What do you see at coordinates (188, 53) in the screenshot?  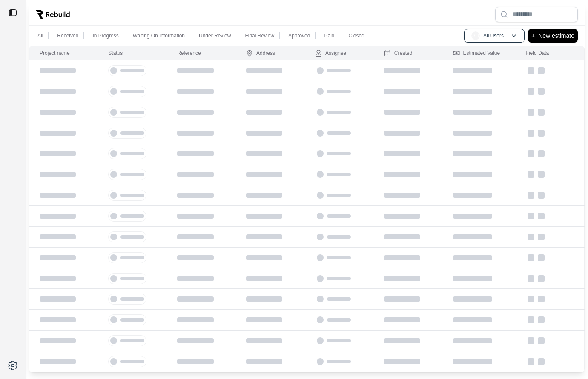 I see `div: Reference` at bounding box center [188, 53].